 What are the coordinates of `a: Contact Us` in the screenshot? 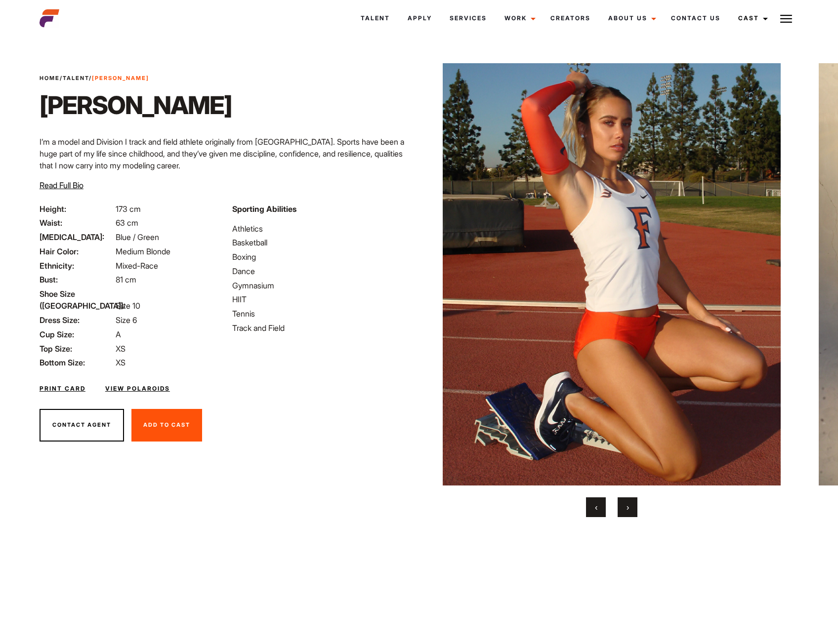 It's located at (696, 18).